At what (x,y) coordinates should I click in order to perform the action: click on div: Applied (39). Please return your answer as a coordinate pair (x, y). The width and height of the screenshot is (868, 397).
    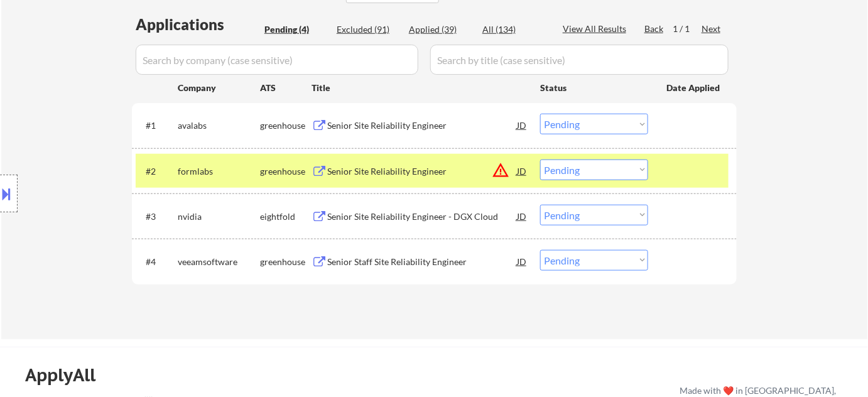
    Looking at the image, I should click on (440, 30).